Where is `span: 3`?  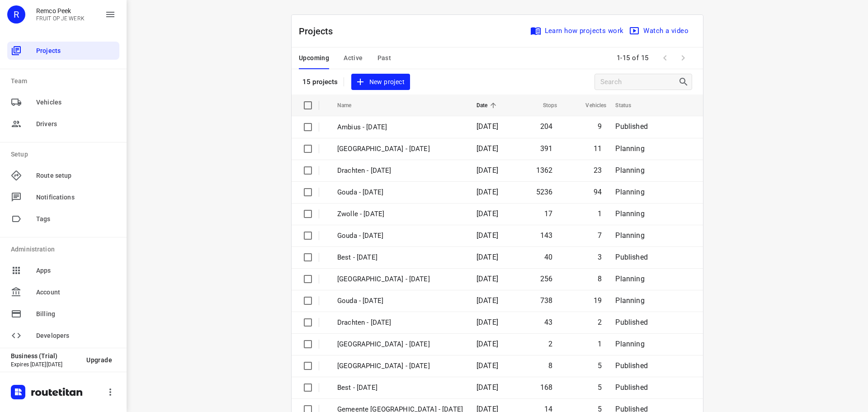
span: 3 is located at coordinates (599, 257).